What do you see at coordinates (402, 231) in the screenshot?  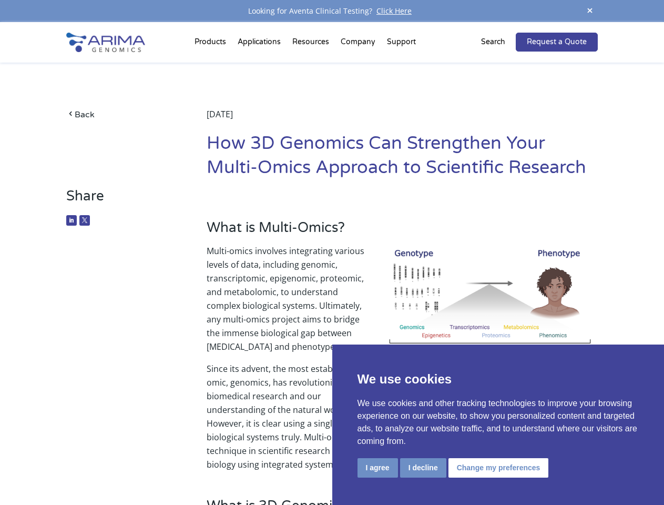 I see `h3: What is Multi-Omics?` at bounding box center [402, 231].